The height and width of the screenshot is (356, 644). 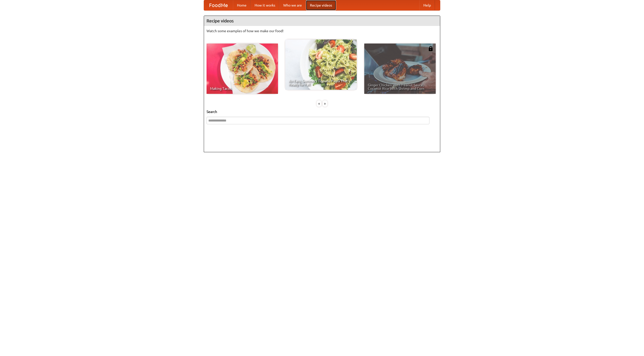 I want to click on a: Help, so click(x=428, y=6).